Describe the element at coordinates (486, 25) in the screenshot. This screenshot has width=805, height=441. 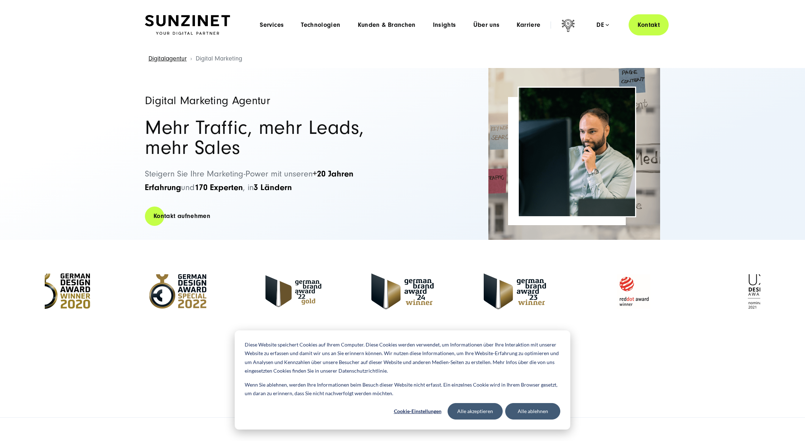
I see `span: Über uns` at that location.